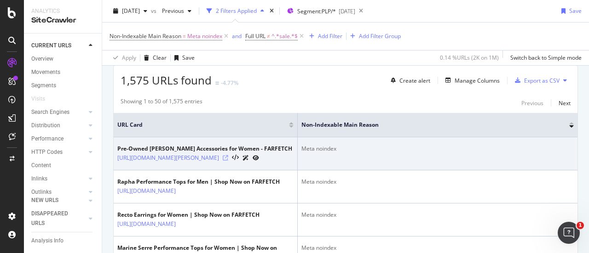 The width and height of the screenshot is (589, 253). What do you see at coordinates (255, 36) in the screenshot?
I see `span: Full URL` at bounding box center [255, 36].